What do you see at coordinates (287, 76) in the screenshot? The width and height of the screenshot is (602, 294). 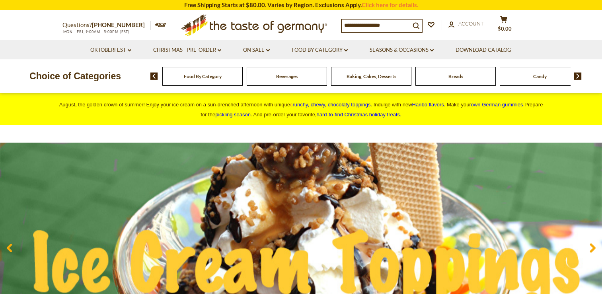 I see `a: Beverages` at bounding box center [287, 76].